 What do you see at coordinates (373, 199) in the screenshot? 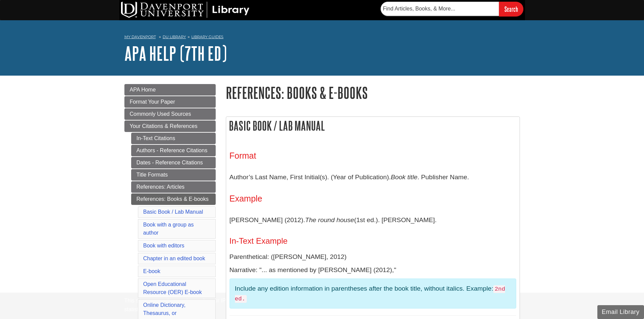
I see `h3: Example` at bounding box center [373, 199].